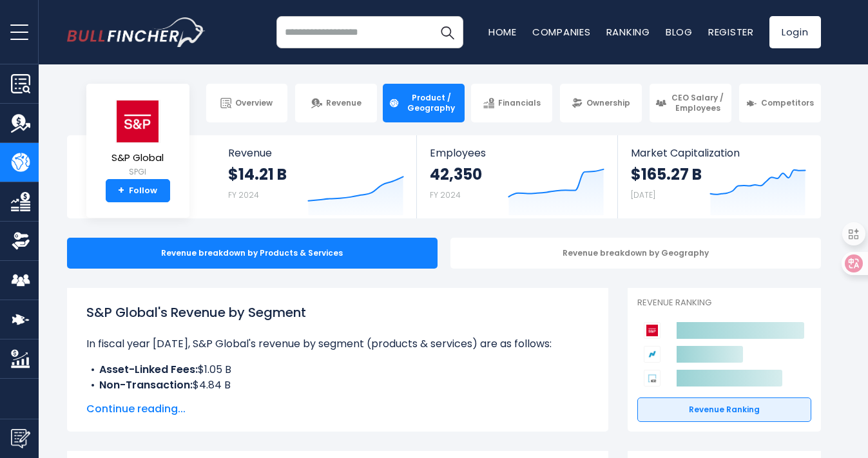 Image resolution: width=868 pixels, height=458 pixels. I want to click on span: Employees, so click(517, 153).